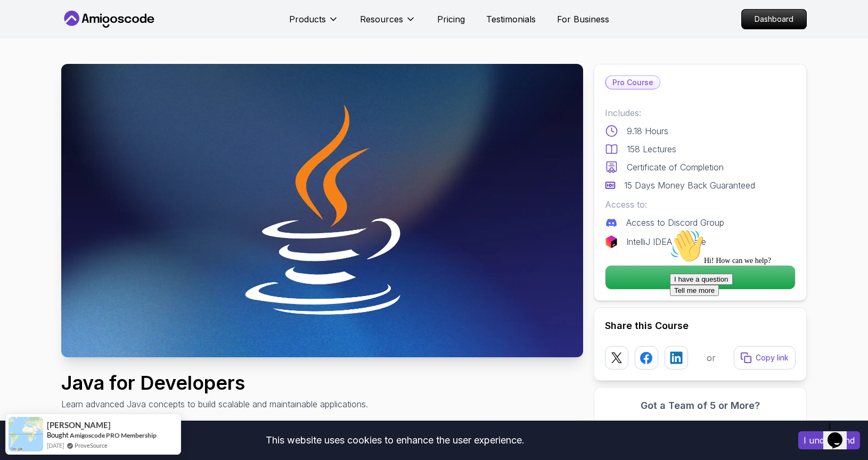  Describe the element at coordinates (583, 19) in the screenshot. I see `p: For Business` at that location.